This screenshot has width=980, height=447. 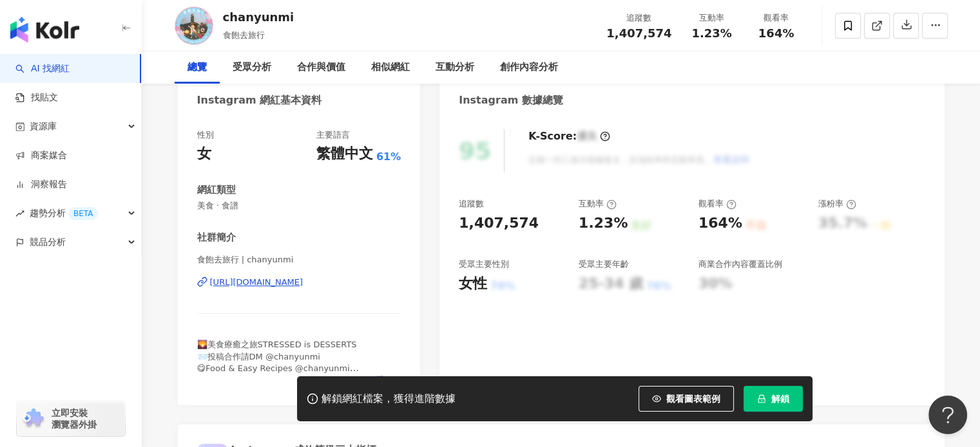 What do you see at coordinates (333, 135) in the screenshot?
I see `div: 主要語言` at bounding box center [333, 135].